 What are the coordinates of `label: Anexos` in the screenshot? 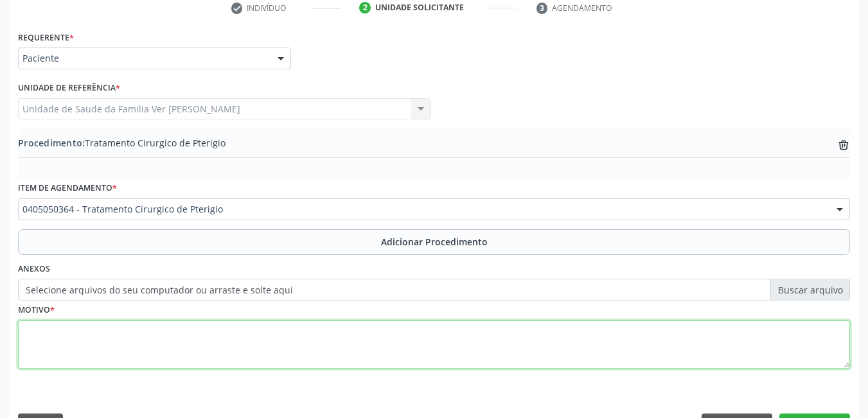 It's located at (34, 269).